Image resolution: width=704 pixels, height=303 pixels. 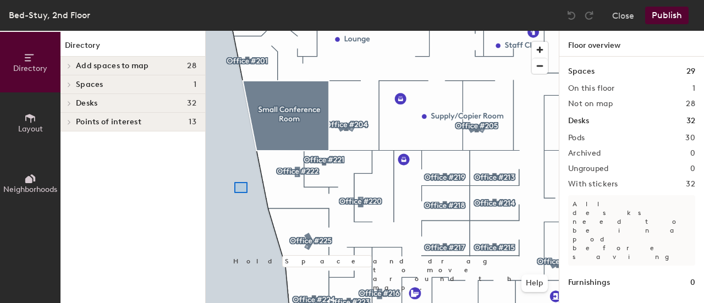 What do you see at coordinates (590, 104) in the screenshot?
I see `h2: Not on map` at bounding box center [590, 104].